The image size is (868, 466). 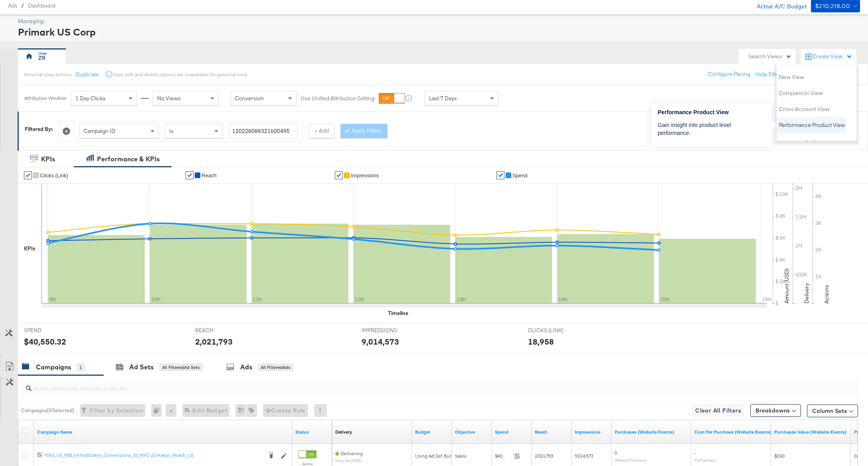 What do you see at coordinates (437, 456) in the screenshot?
I see `div: Using Ad Set Budget` at bounding box center [437, 456].